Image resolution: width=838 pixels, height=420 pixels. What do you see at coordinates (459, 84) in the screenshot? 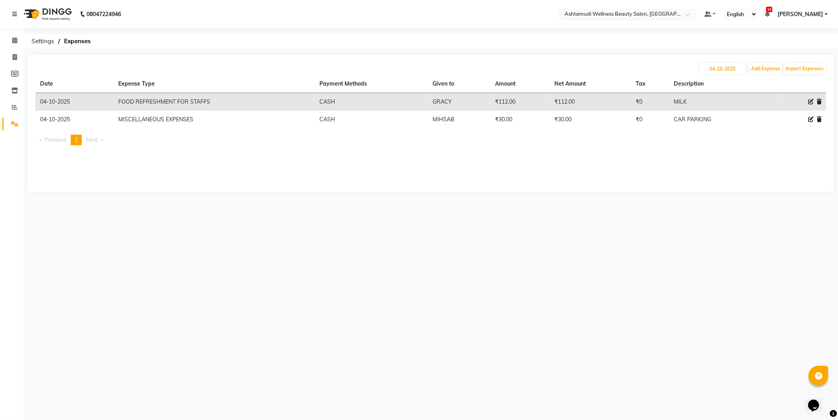
I see `th: Given to` at bounding box center [459, 84].